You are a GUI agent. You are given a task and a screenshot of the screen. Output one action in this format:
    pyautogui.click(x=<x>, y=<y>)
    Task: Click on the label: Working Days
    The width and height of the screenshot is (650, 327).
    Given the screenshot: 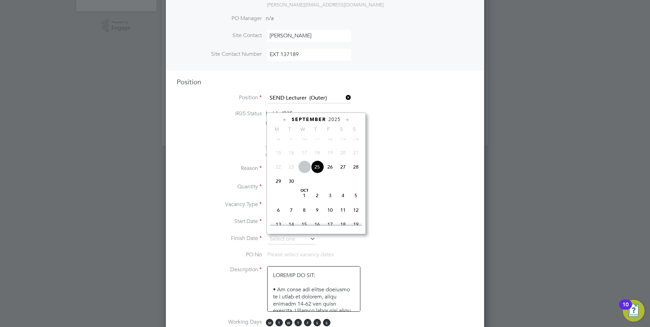 What is the action you would take?
    pyautogui.click(x=219, y=322)
    